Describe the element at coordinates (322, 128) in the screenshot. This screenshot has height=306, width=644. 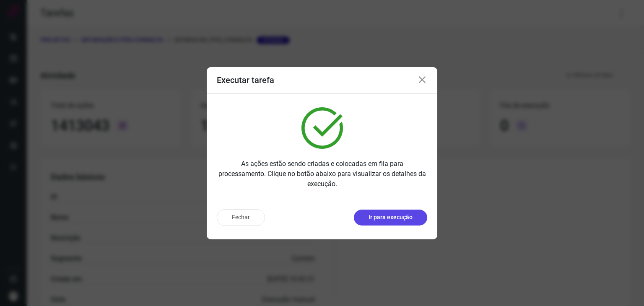
I see `img: verified.svg` at that location.